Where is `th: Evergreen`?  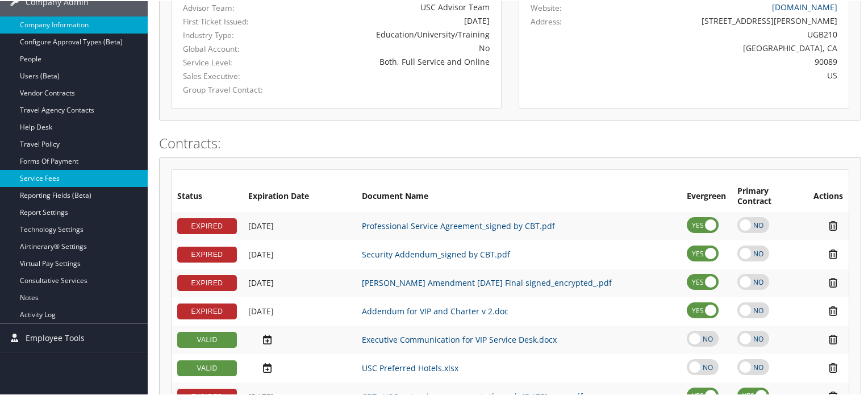 th: Evergreen is located at coordinates (706, 196).